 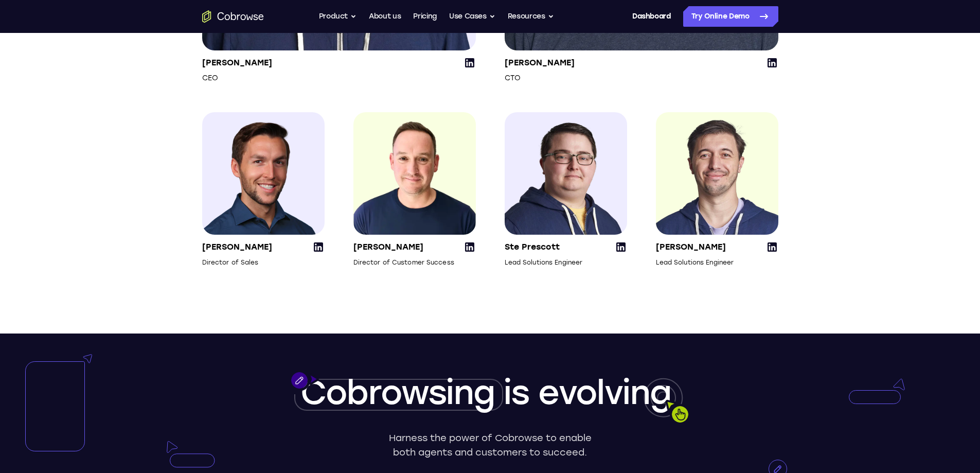 I want to click on p: Director of Sales, so click(x=242, y=262).